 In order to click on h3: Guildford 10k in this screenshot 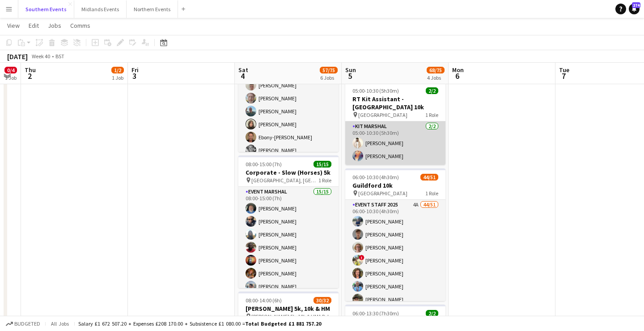, I will do `click(395, 185)`.